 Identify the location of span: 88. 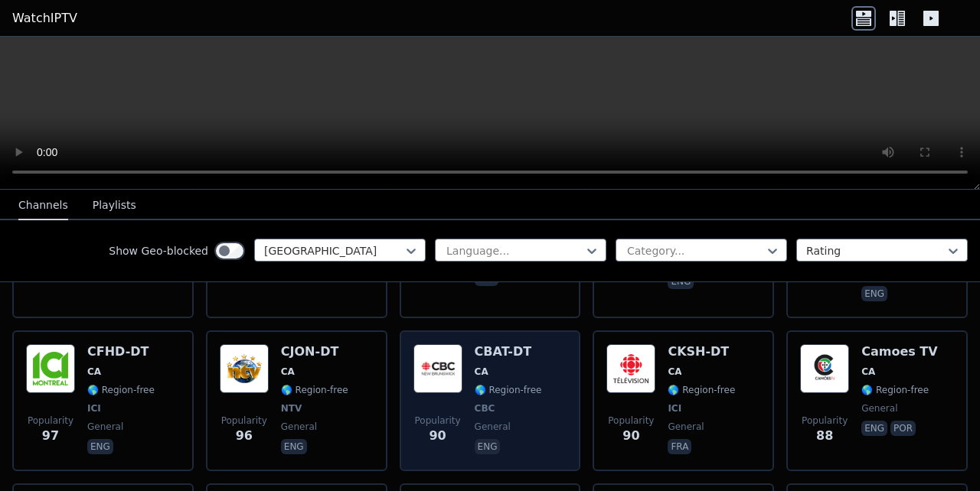
(825, 436).